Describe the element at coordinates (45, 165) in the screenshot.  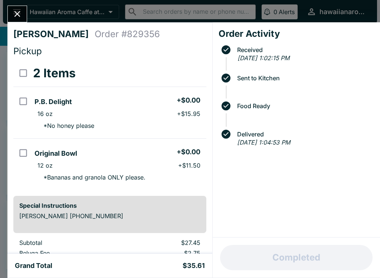
I see `p: 12 oz` at that location.